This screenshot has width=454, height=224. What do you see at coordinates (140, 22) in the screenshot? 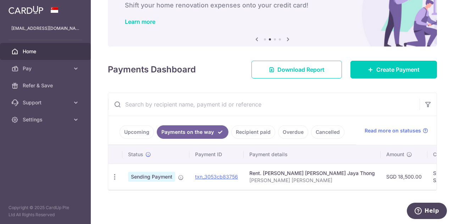
I see `a: Learn more` at bounding box center [140, 22].